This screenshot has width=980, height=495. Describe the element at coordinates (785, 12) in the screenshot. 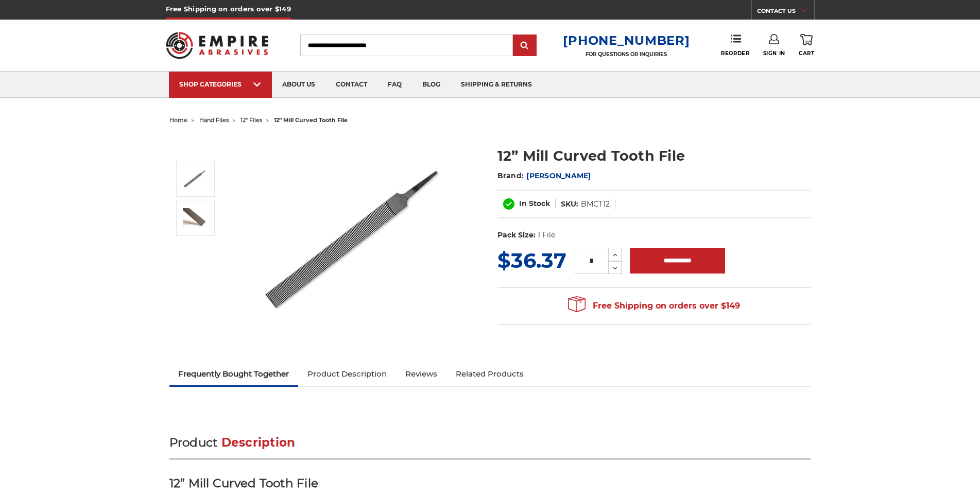

I see `a: CONTACT US` at that location.